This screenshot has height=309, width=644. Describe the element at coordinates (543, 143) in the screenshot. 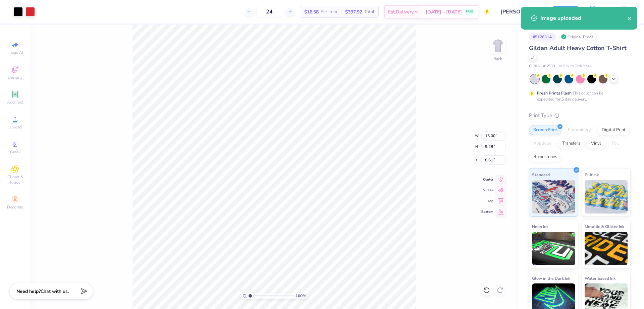

I see `div: Applique` at that location.